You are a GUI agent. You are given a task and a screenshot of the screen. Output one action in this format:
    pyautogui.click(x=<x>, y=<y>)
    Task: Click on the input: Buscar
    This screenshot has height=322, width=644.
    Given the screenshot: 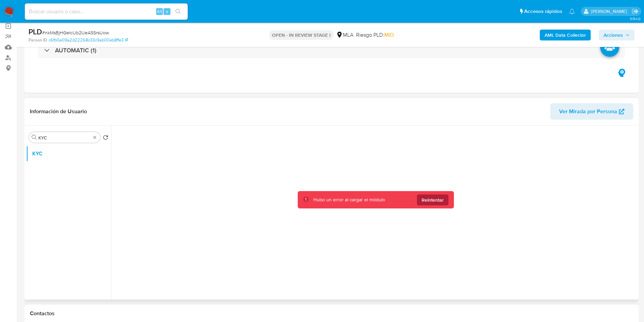 What is the action you would take?
    pyautogui.click(x=65, y=138)
    